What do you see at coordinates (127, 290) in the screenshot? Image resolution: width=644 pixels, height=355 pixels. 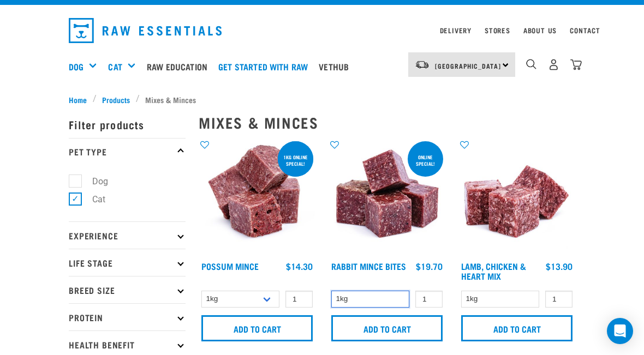 I see `p: Breed Size` at bounding box center [127, 290].